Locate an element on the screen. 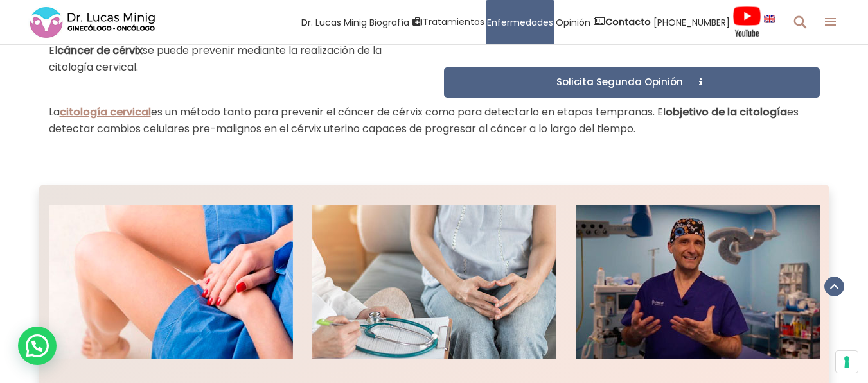 This screenshot has height=383, width=868. a: citología cervical is located at coordinates (106, 112).